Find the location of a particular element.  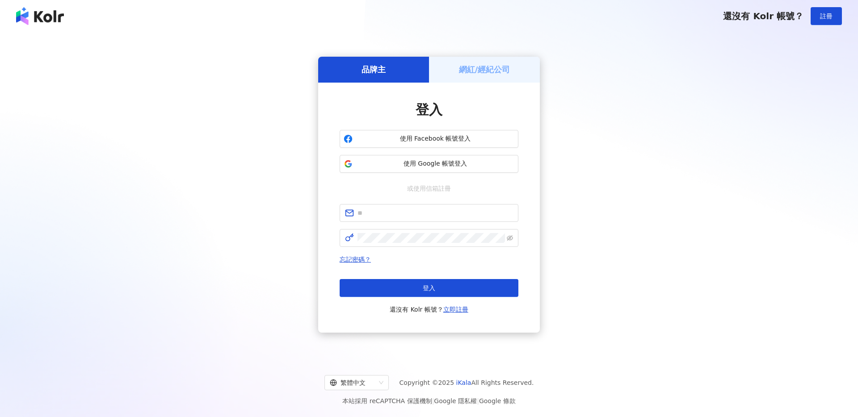

img: logo is located at coordinates (40, 16).